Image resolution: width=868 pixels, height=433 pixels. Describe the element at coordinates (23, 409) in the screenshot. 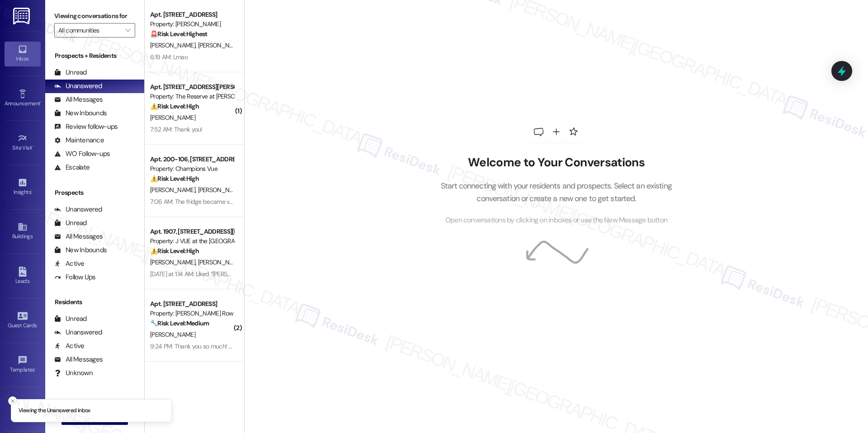

I see `a: Account` at that location.